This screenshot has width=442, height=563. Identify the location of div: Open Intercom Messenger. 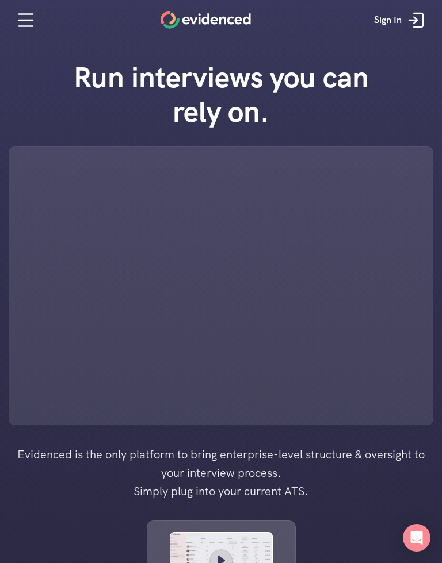
(416, 538).